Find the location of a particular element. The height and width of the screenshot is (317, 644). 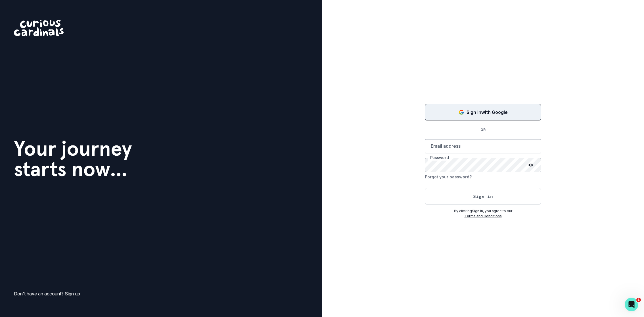

span: 1 is located at coordinates (638, 300).